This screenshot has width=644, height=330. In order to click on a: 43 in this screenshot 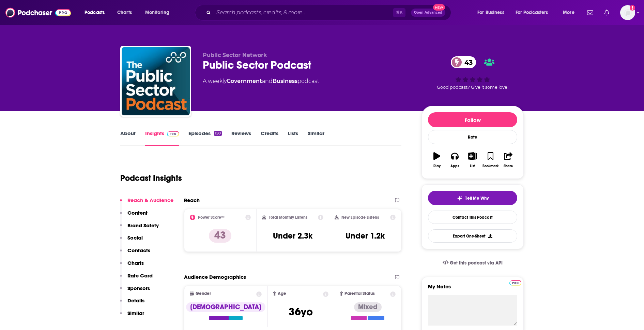, I will do `click(463, 62)`.